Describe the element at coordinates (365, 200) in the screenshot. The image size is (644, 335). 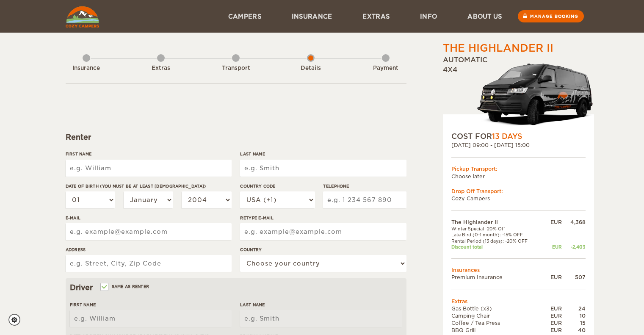
I see `input: e.g. 1 234 567 890` at that location.